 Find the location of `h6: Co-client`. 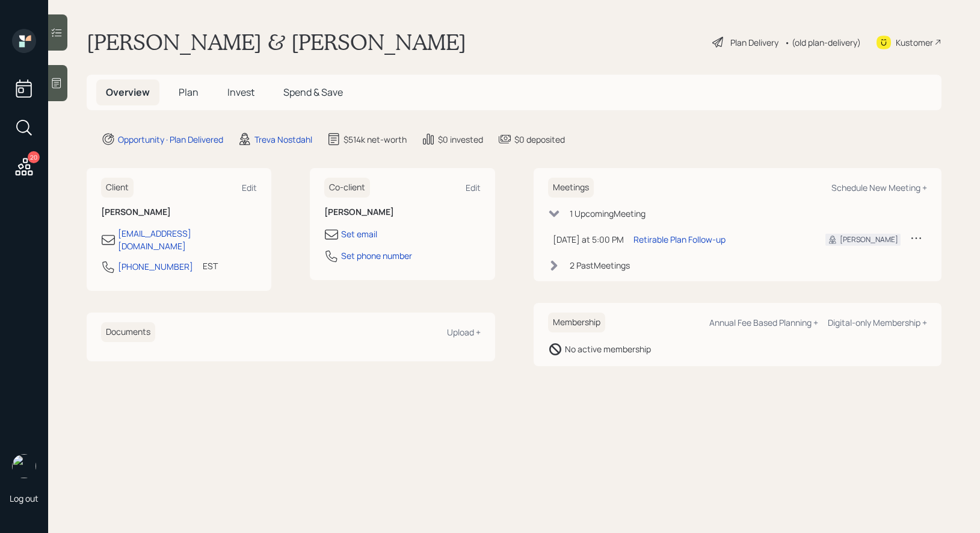

h6: Co-client is located at coordinates (347, 187).